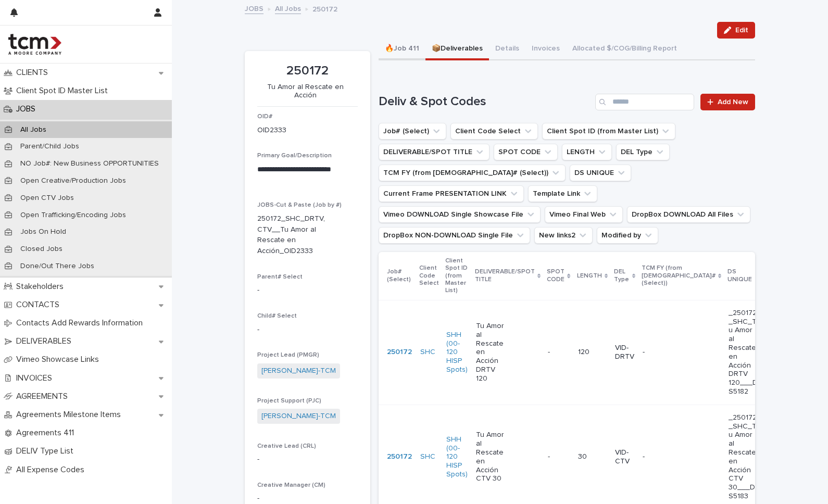  What do you see at coordinates (504, 276) in the screenshot?
I see `p: DELIVERABLE/SPOT TITLE` at bounding box center [504, 276].